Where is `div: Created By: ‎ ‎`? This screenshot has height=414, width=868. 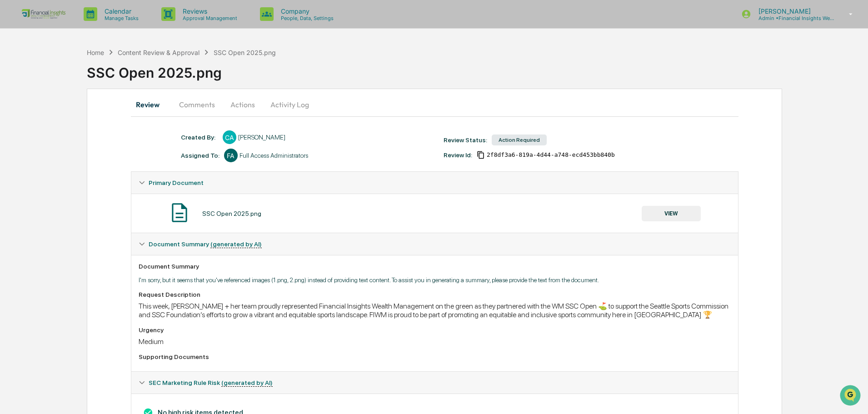 div: Created By: ‎ ‎ is located at coordinates (199, 138).